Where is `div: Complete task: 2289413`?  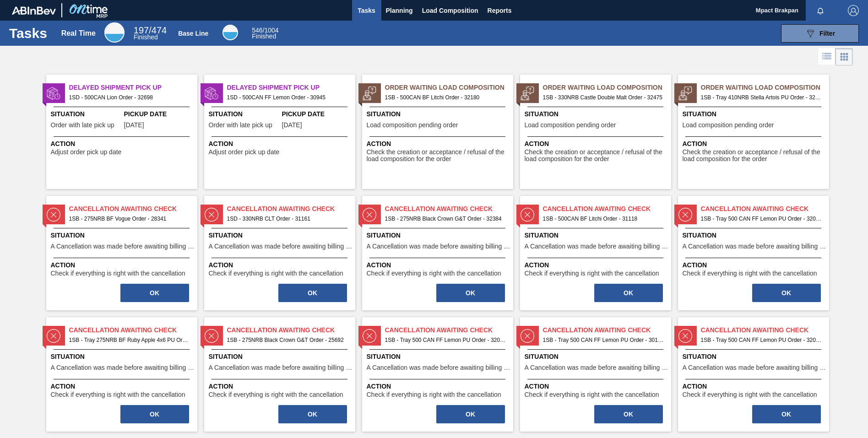 div: Complete task: 2289413 is located at coordinates (155, 414).